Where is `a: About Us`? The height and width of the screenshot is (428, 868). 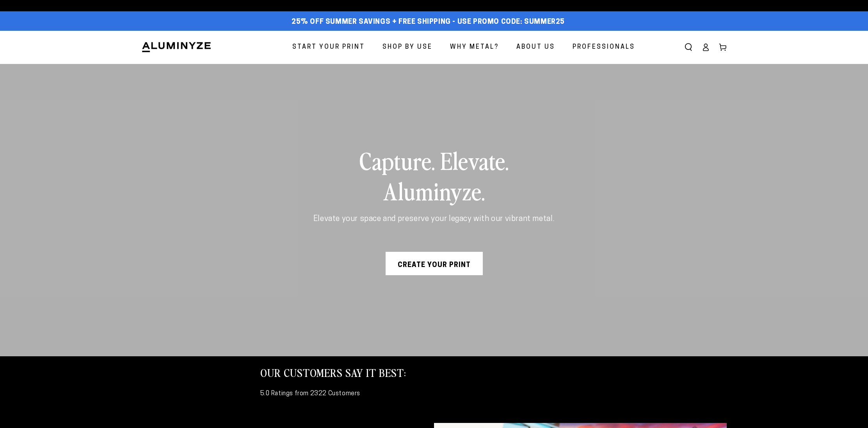
a: About Us is located at coordinates (535, 47).